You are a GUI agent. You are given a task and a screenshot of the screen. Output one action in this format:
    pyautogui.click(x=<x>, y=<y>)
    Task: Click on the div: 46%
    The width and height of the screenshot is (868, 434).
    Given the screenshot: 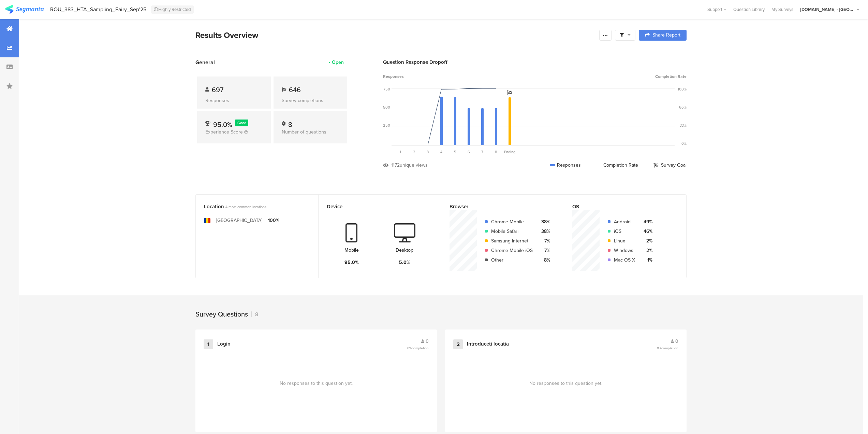 What is the action you would take?
    pyautogui.click(x=646, y=231)
    